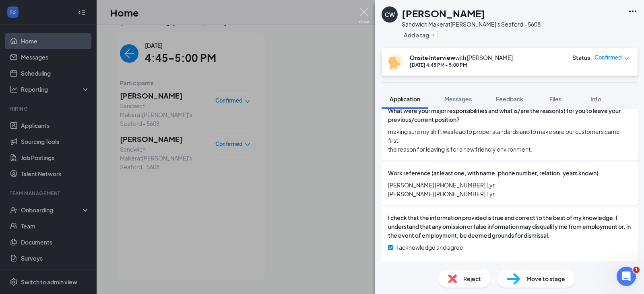 Image resolution: width=644 pixels, height=294 pixels. I want to click on span: Messages, so click(458, 99).